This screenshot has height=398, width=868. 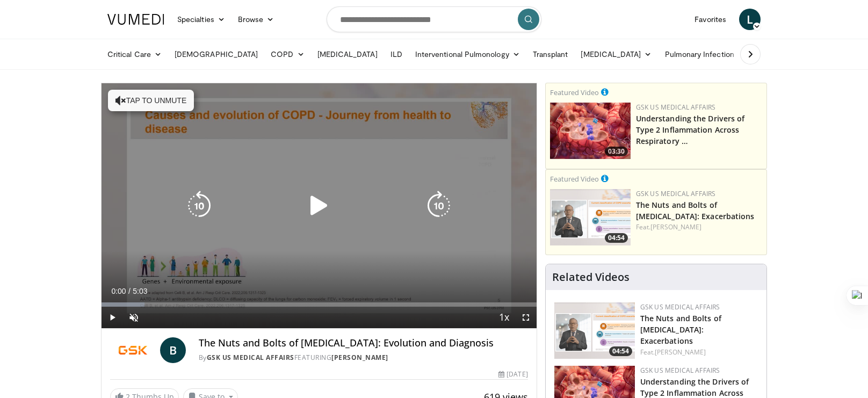 What do you see at coordinates (591, 131) in the screenshot?
I see `a: 03:30` at bounding box center [591, 131].